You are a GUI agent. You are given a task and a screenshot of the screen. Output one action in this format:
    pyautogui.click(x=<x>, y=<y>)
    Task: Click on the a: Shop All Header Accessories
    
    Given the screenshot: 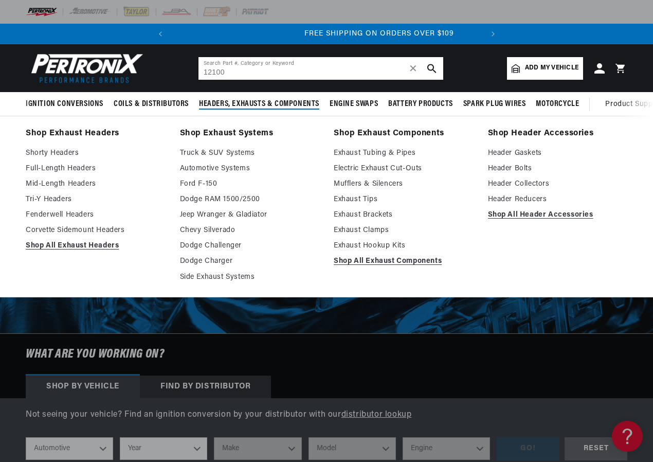 What is the action you would take?
    pyautogui.click(x=558, y=215)
    